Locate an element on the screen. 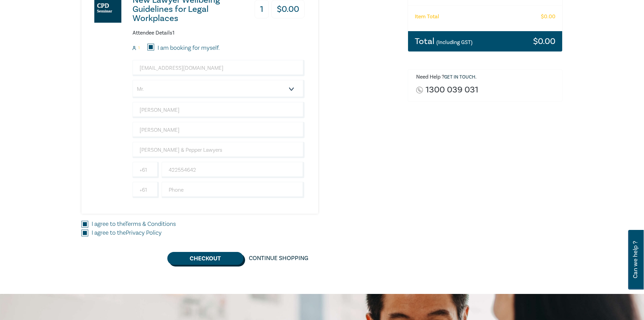 The image size is (644, 320). h6: Attendee Details 1 is located at coordinates (219, 33).